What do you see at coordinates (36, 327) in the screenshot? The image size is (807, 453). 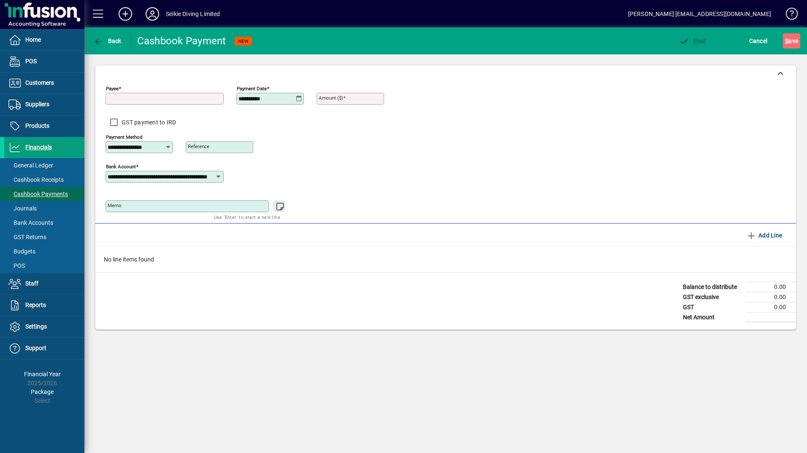 I see `span: Settings` at bounding box center [36, 327].